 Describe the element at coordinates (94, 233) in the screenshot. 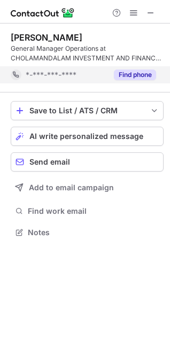

I see `span: Notes` at that location.